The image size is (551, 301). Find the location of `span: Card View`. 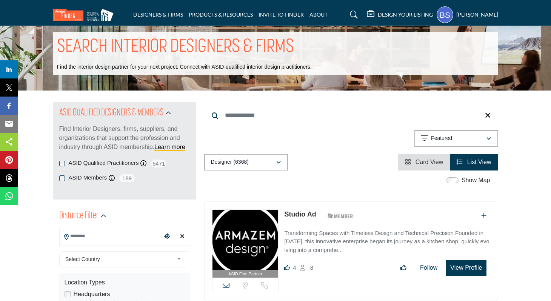

span: Card View is located at coordinates (429, 162).